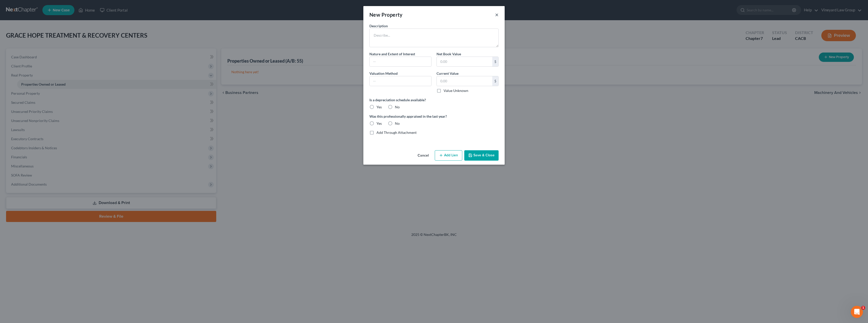  What do you see at coordinates (423, 156) in the screenshot?
I see `button: Cancel` at bounding box center [423, 156].